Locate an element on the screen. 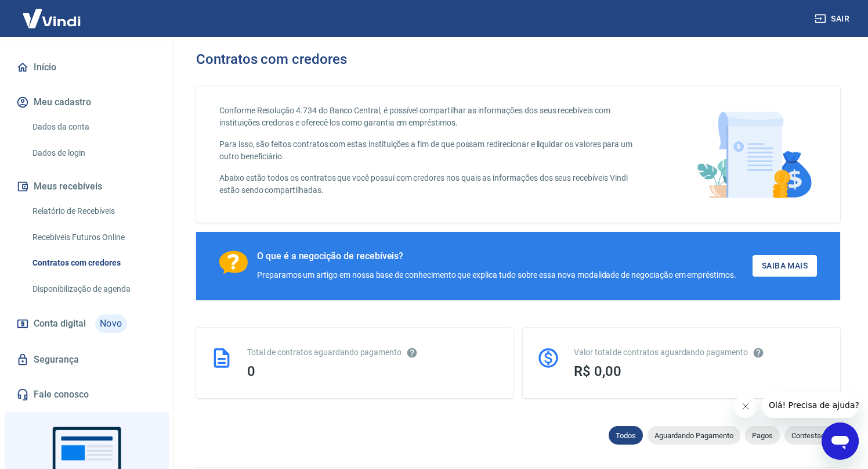 This screenshot has width=868, height=469. span: Novo is located at coordinates (111, 324).